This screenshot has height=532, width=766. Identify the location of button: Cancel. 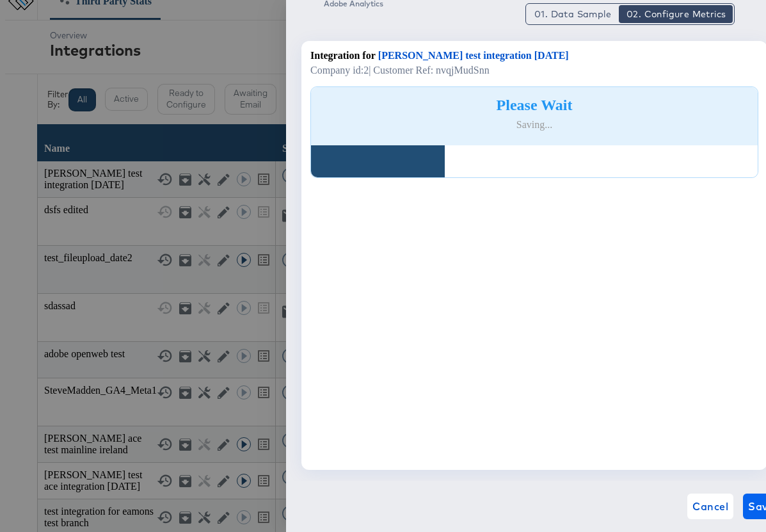
(711, 506).